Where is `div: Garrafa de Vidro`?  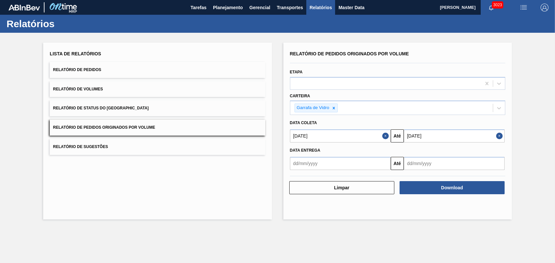
div: Garrafa de Vidro is located at coordinates (312, 108).